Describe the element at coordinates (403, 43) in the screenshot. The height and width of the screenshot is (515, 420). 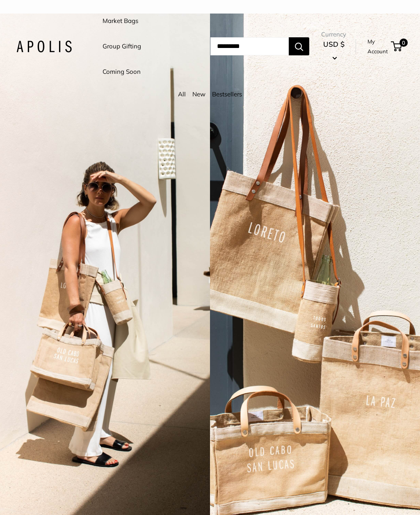
I see `span: 0` at that location.